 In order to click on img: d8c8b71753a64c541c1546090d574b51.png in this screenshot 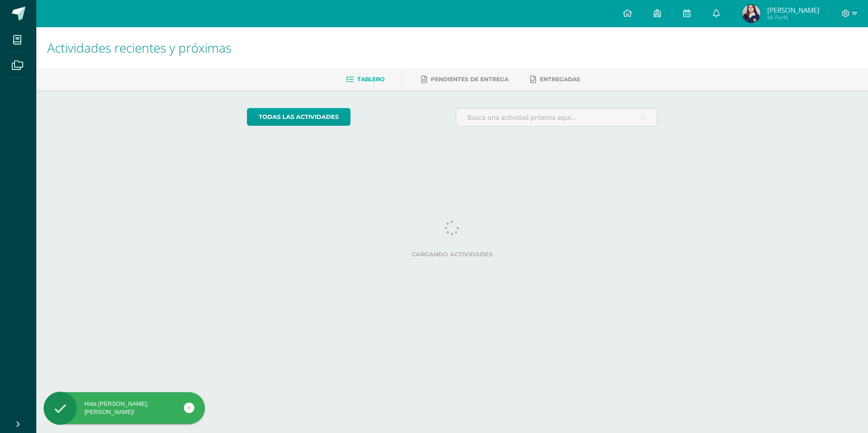, I will do `click(751, 14)`.